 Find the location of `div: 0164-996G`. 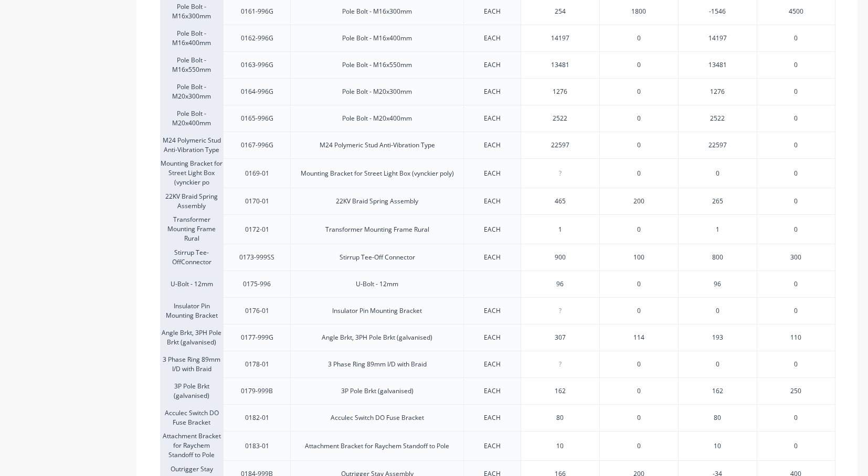

div: 0164-996G is located at coordinates (257, 92).